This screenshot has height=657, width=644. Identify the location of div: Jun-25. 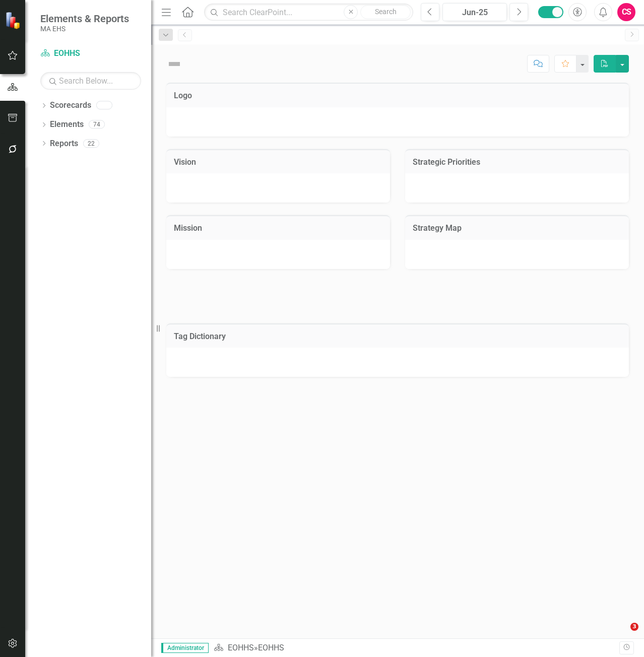
(475, 12).